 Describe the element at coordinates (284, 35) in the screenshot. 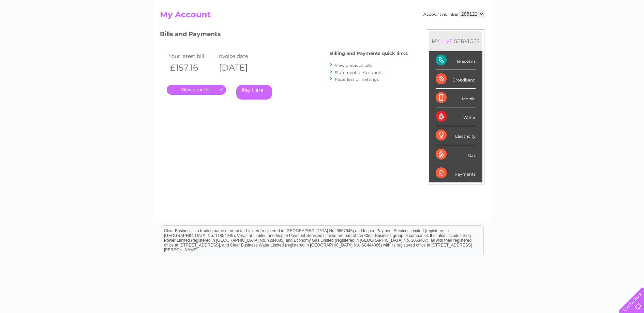

I see `h3: Bills and Payments` at that location.